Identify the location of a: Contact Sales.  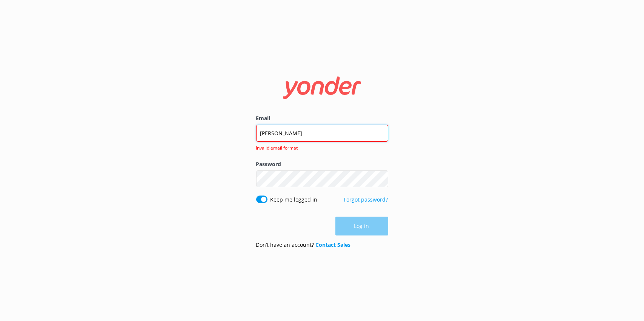
(333, 245).